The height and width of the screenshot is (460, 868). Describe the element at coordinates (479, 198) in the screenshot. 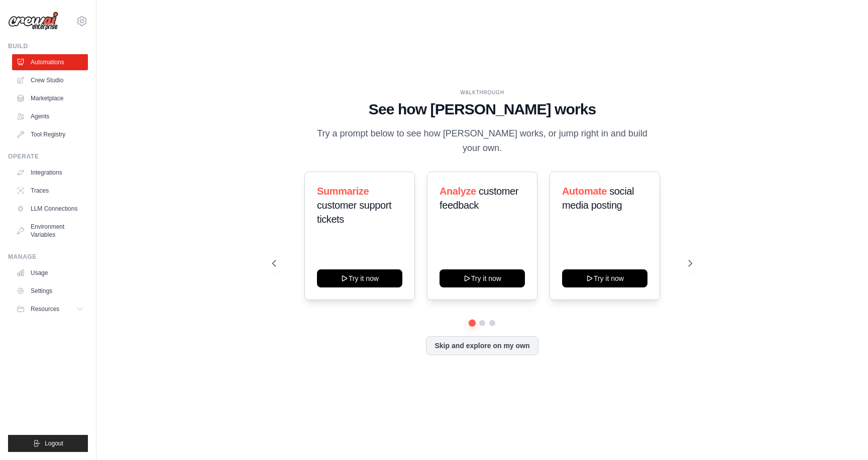

I see `span: customer feedback` at that location.